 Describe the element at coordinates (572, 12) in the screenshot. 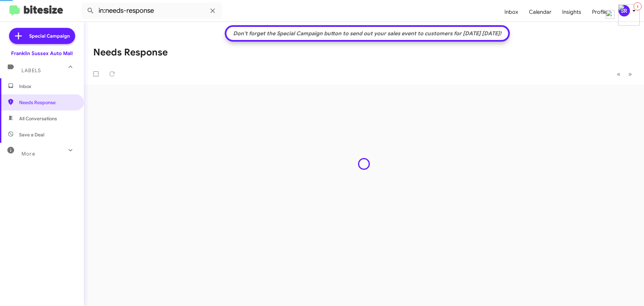

I see `span: Insights` at that location.